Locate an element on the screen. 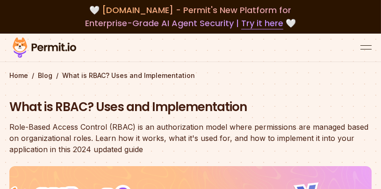  div: Role-Based Access Control (RBAC) is an authorization model where permissions are managed based on... is located at coordinates (189, 138).